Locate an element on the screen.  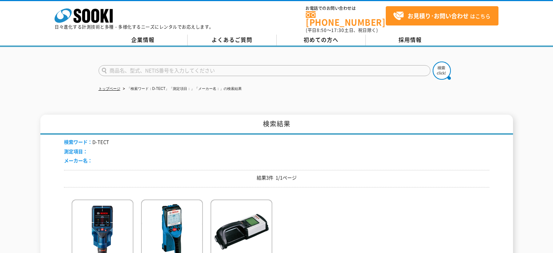
a: 初めての方へ is located at coordinates (321, 40).